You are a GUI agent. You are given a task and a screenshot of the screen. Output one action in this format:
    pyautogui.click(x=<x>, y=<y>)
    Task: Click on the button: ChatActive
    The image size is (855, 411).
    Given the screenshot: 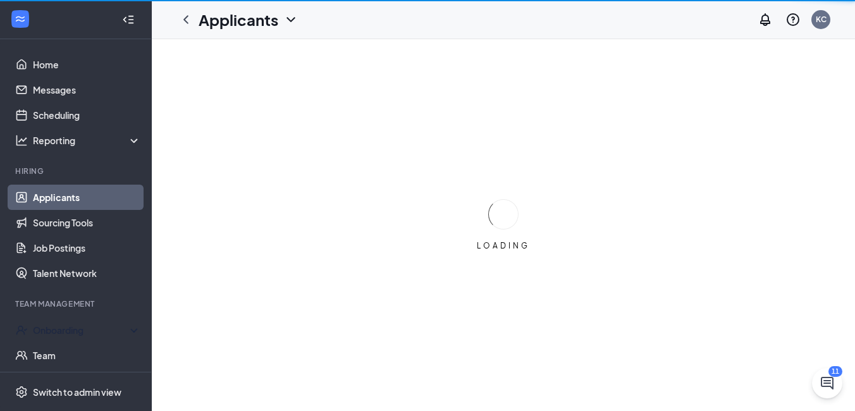 What is the action you would take?
    pyautogui.click(x=828, y=383)
    